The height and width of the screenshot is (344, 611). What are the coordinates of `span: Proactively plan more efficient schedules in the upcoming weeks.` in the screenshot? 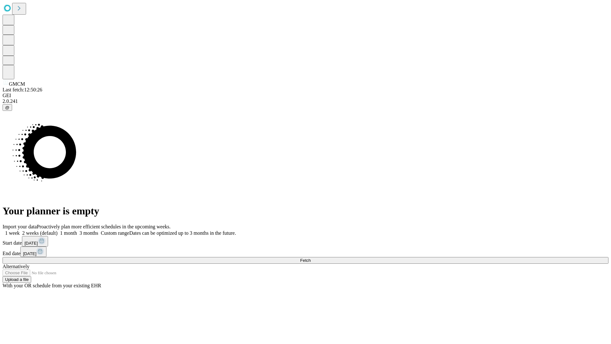 It's located at (104, 226).